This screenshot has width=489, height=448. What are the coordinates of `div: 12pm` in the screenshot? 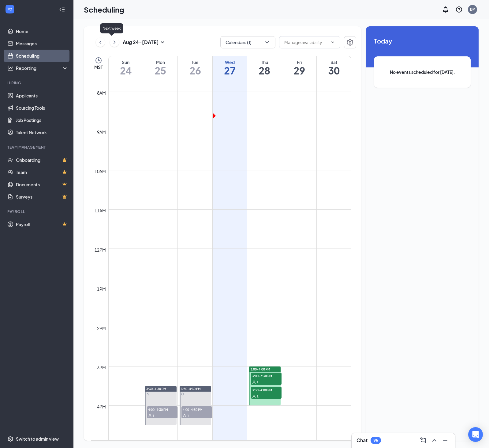 It's located at (100, 250).